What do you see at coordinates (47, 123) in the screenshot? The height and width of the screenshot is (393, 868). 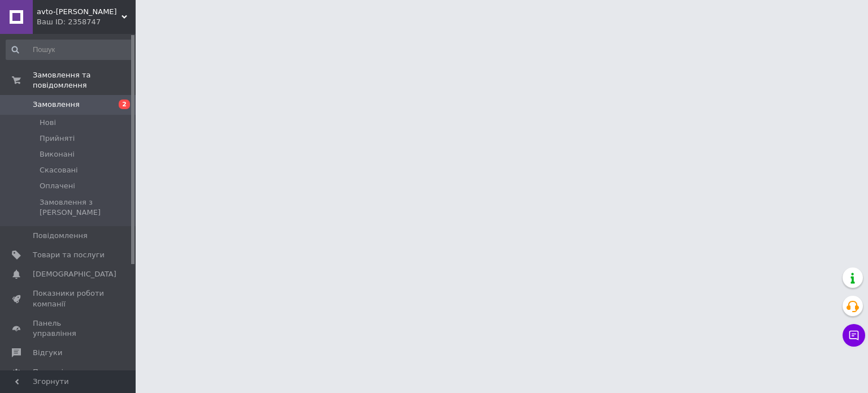 I see `span: Нові` at bounding box center [47, 123].